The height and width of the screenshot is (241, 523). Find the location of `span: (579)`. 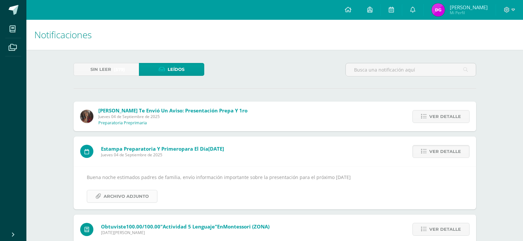

span: (579) is located at coordinates (119, 69).